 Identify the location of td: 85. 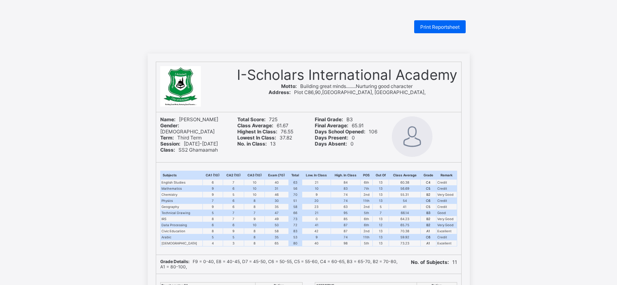
(345, 219).